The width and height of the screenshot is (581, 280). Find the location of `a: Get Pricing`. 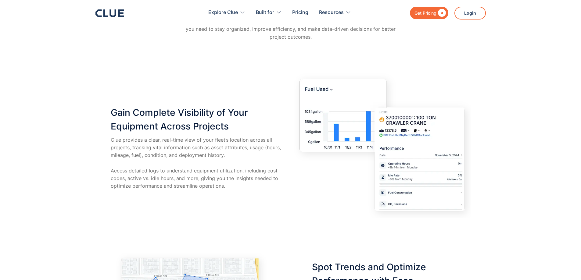

a: Get Pricing is located at coordinates (429, 13).